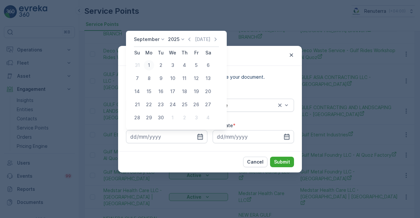 This screenshot has height=218, width=420. I want to click on div: 13, so click(208, 79).